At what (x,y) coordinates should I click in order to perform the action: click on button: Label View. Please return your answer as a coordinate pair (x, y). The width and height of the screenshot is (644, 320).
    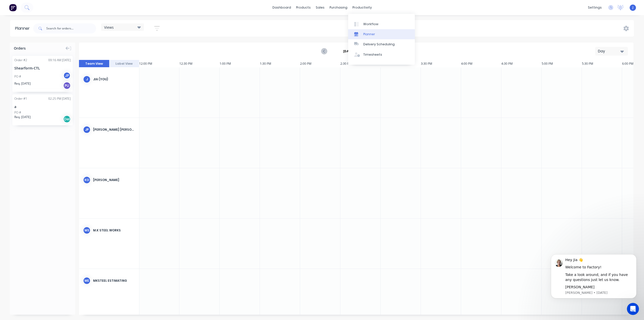
    Looking at the image, I should click on (124, 64).